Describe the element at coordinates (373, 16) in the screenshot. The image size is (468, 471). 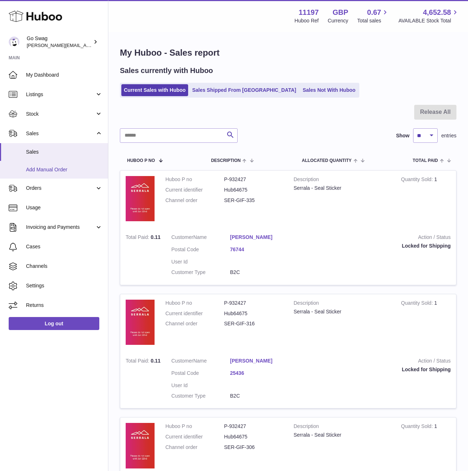
I see `a: 0.67 Total sales` at that location.